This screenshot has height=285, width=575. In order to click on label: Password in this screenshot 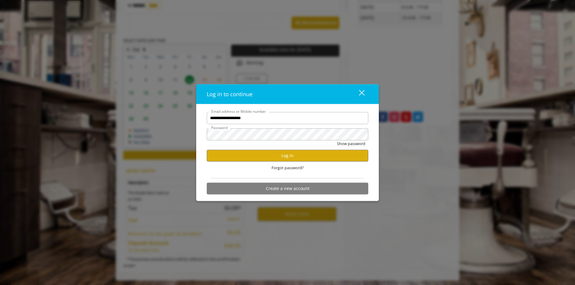, I will do `click(219, 127)`.